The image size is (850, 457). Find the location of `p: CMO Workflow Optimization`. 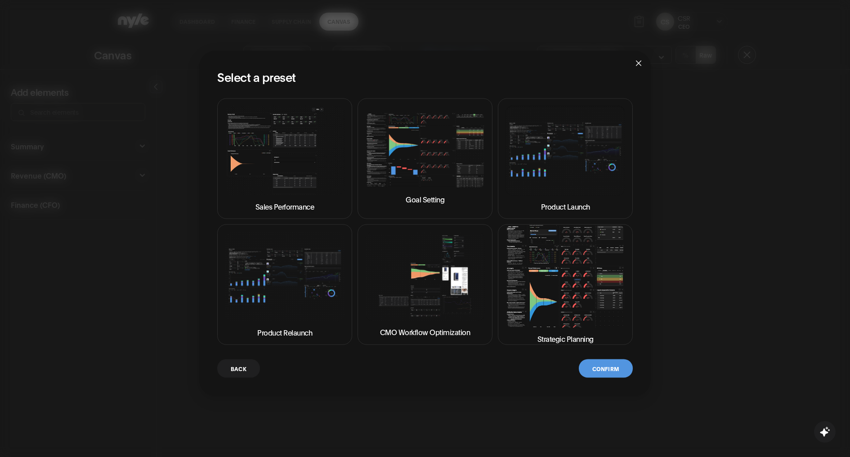

p: CMO Workflow Optimization is located at coordinates (425, 332).